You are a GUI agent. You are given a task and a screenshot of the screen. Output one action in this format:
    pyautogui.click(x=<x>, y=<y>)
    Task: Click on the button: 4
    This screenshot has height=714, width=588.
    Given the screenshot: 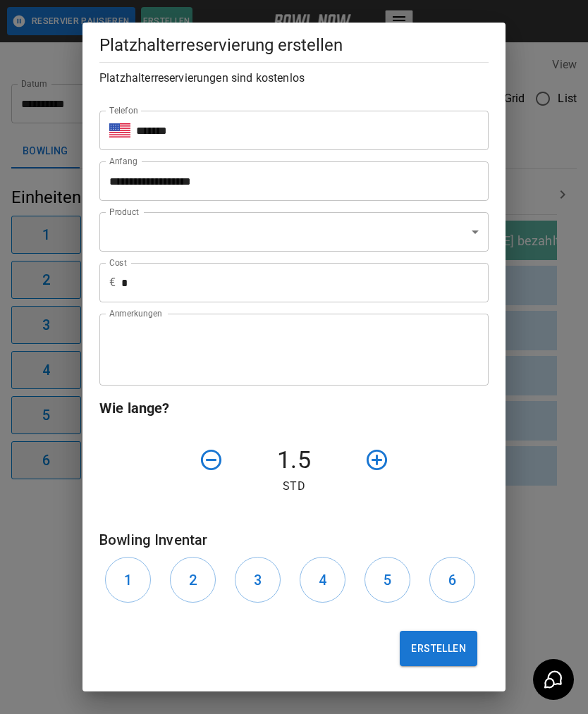 What is the action you would take?
    pyautogui.click(x=322, y=579)
    